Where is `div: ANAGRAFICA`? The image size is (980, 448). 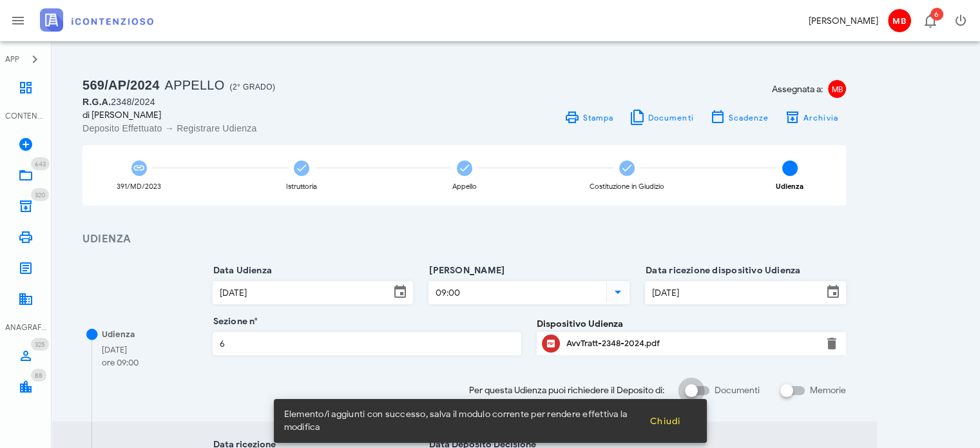 div: ANAGRAFICA is located at coordinates (25, 328).